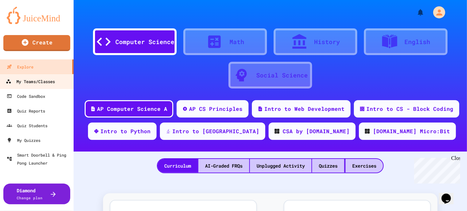 This screenshot has width=467, height=211. Describe the element at coordinates (26, 96) in the screenshot. I see `div: Code Sandbox` at that location.